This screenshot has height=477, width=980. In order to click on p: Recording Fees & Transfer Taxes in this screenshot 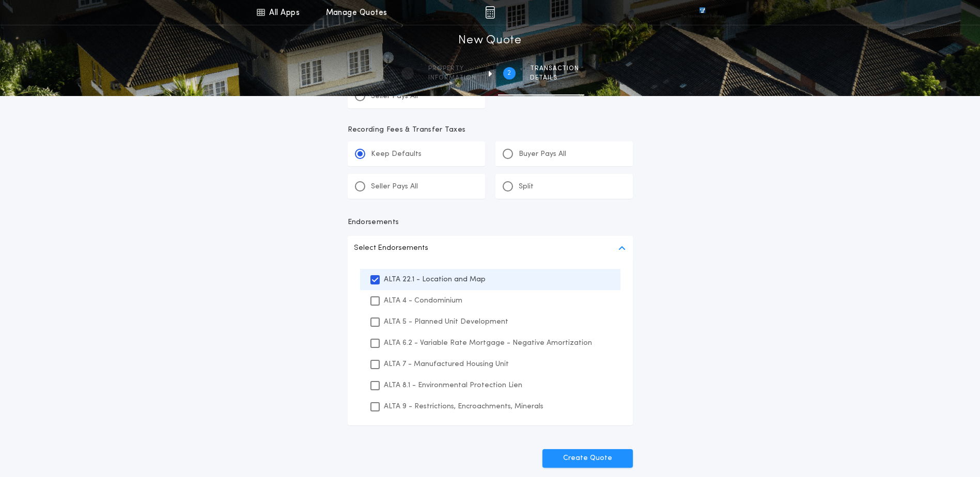, I will do `click(490, 130)`.